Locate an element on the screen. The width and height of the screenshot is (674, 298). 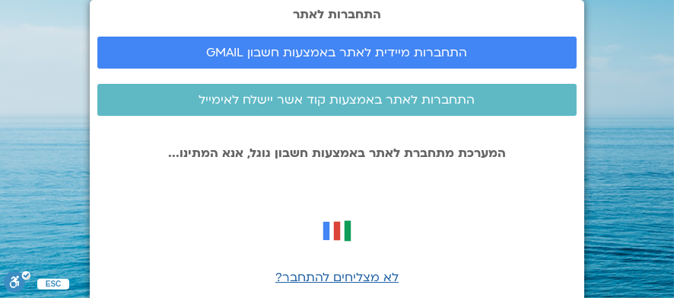
a: לא מצליחים להתחבר? is located at coordinates (337, 277).